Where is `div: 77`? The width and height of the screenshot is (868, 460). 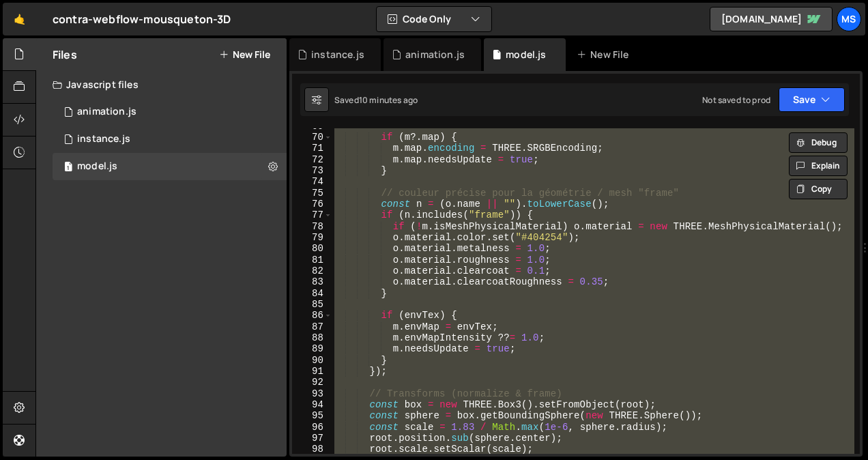 div: 77 is located at coordinates (312, 215).